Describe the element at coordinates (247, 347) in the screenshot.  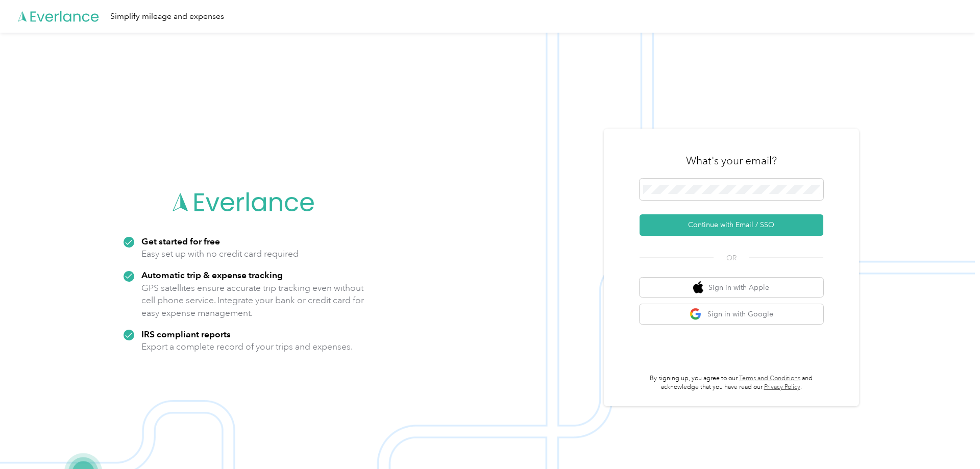
I see `p: Export a complete record of your trips and expenses.` at that location.